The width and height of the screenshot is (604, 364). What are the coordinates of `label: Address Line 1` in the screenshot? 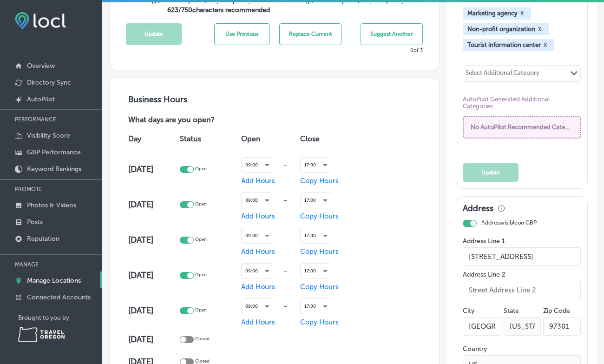 It's located at (522, 241).